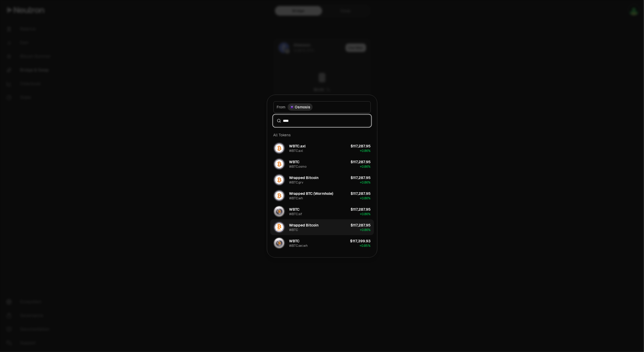 The width and height of the screenshot is (644, 352). Describe the element at coordinates (296, 182) in the screenshot. I see `div: WBTC.grv` at that location.